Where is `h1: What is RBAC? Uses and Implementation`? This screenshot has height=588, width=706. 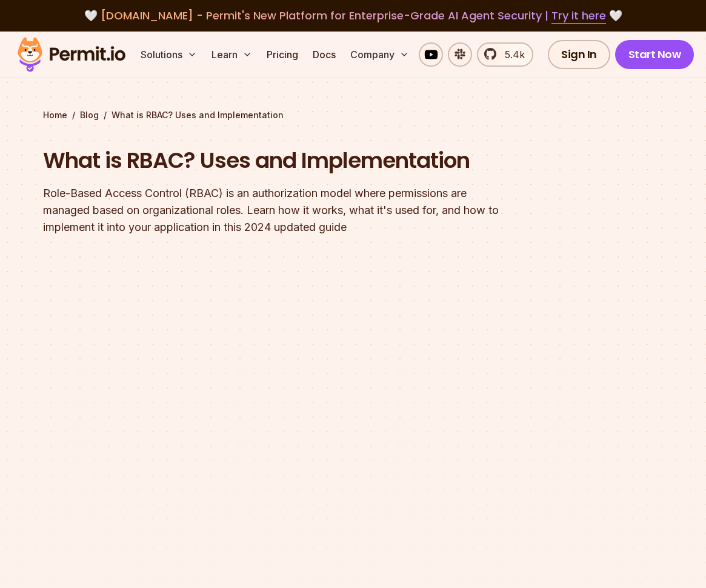
h1: What is RBAC? Uses and Implementation is located at coordinates (275, 160).